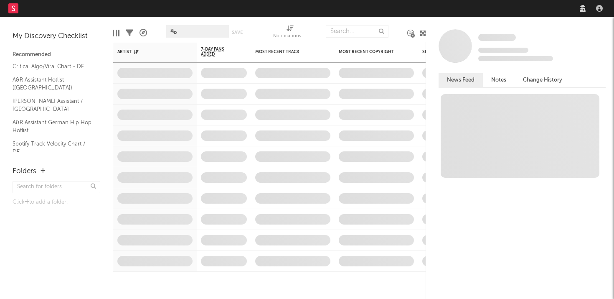 The width and height of the screenshot is (614, 299). Describe the element at coordinates (370, 52) in the screenshot. I see `div: Most Recent Copyright` at that location.